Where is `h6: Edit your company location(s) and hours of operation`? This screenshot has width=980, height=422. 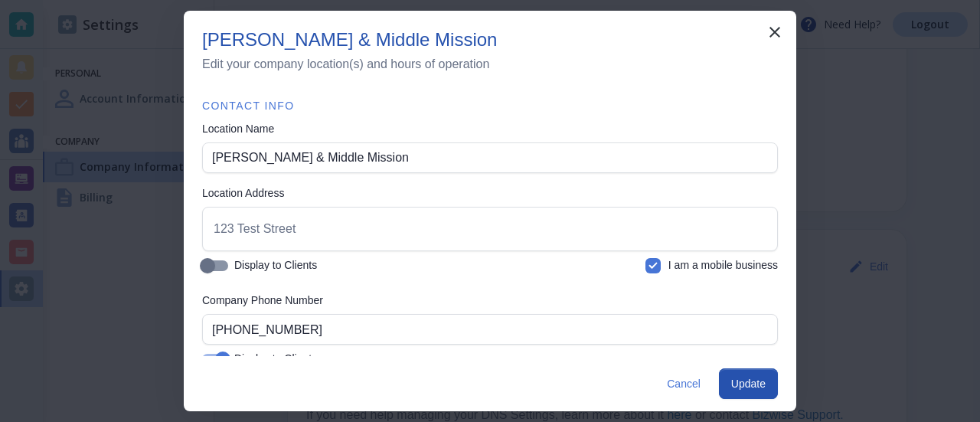 h6: Edit your company location(s) and hours of operation is located at coordinates (345, 63).